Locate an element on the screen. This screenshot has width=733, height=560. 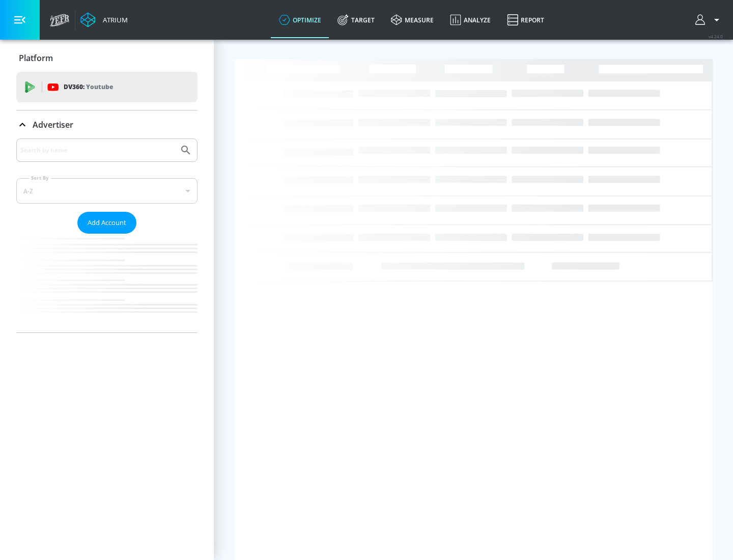
input: Search by name is located at coordinates (97, 151).